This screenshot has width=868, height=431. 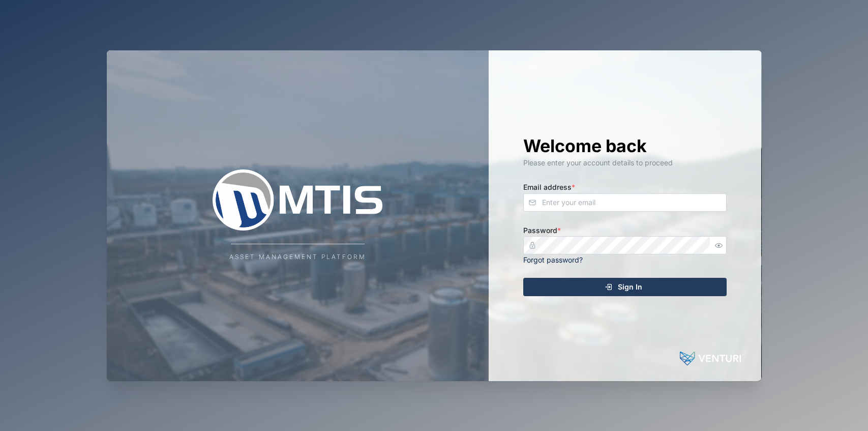 What do you see at coordinates (549, 187) in the screenshot?
I see `label: Email address` at bounding box center [549, 187].